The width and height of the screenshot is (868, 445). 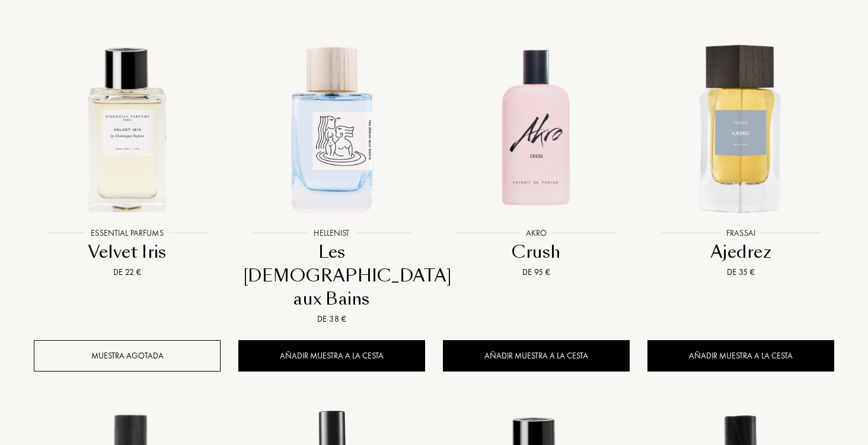 I want to click on div: Muestra agotada, so click(x=127, y=355).